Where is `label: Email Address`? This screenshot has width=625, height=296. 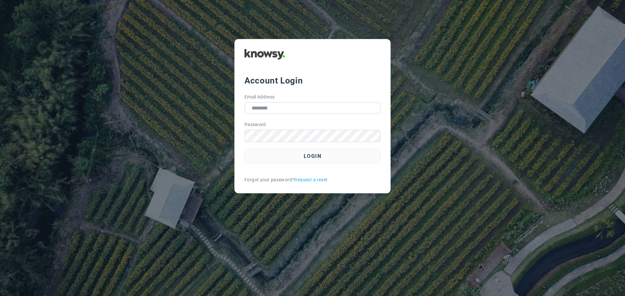
label: Email Address is located at coordinates (259, 97).